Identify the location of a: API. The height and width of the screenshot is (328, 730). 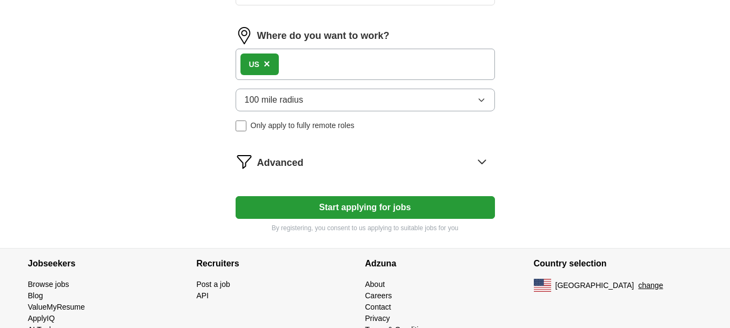
(203, 296).